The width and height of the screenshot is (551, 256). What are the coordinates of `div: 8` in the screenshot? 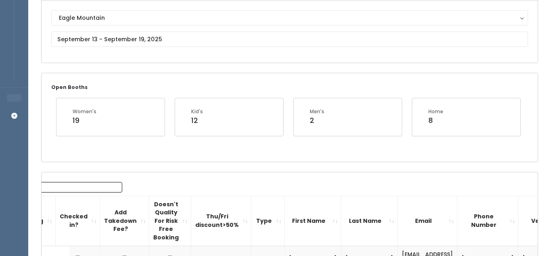 It's located at (436, 120).